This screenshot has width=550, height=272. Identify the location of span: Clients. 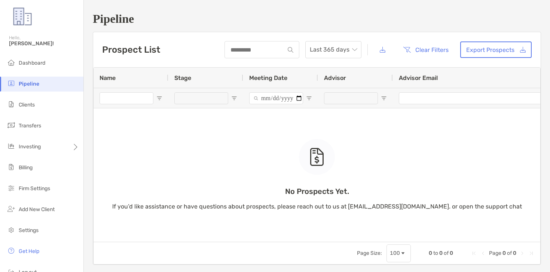
(27, 105).